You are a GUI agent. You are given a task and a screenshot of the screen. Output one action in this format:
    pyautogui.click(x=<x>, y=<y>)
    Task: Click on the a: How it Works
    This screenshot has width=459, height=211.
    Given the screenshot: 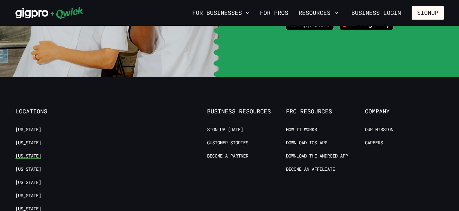 What is the action you would take?
    pyautogui.click(x=302, y=130)
    